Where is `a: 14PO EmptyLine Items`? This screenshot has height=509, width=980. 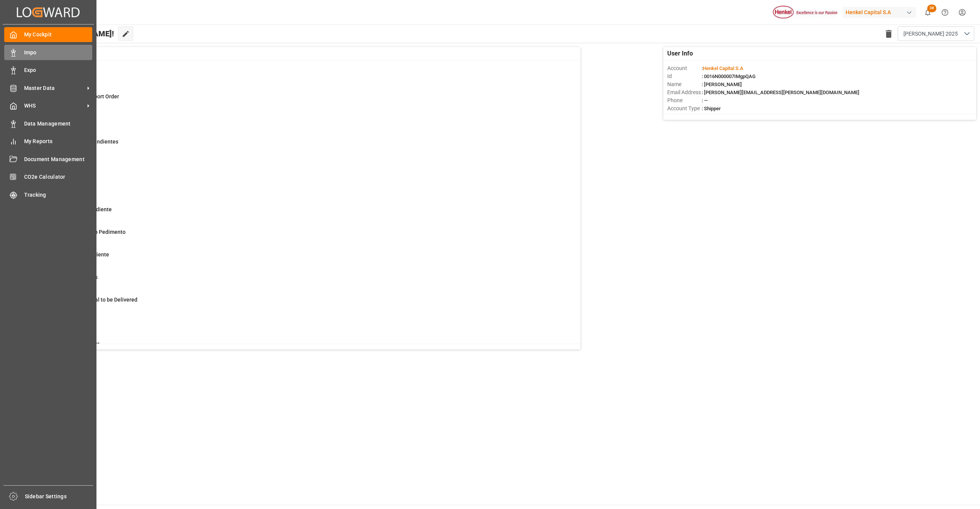
a: 14PO EmptyLine Items is located at coordinates (305, 123).